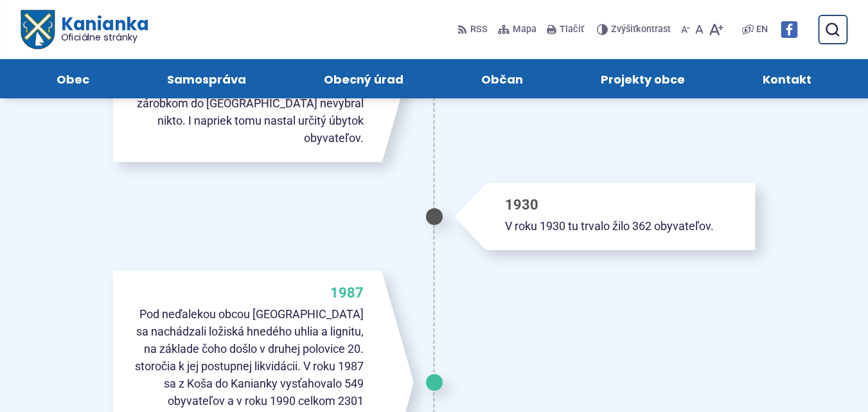 The width and height of the screenshot is (868, 412). What do you see at coordinates (502, 78) in the screenshot?
I see `span: Občan` at bounding box center [502, 78].